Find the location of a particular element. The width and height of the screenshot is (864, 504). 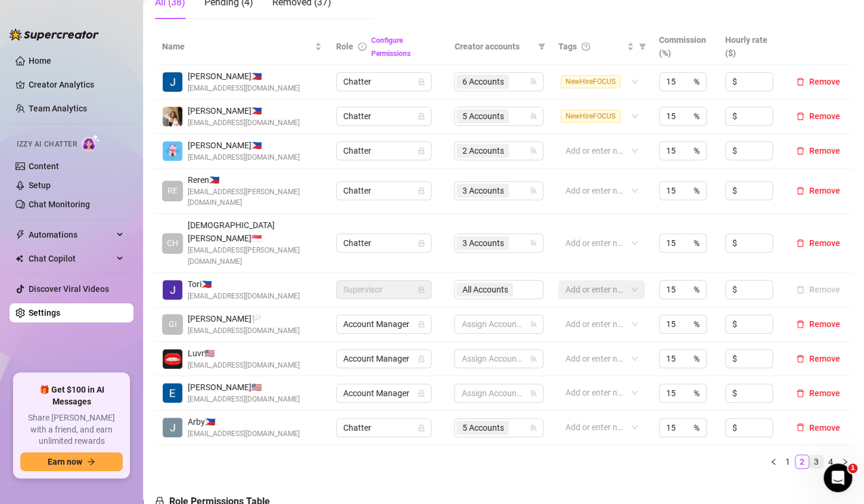

img: AI Chatter is located at coordinates (91, 142).